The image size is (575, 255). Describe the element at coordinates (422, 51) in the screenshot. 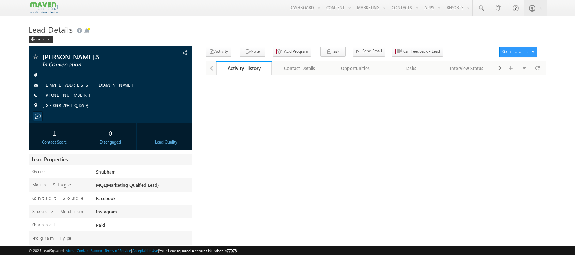

I see `span: Call Feedback - Lead` at that location.